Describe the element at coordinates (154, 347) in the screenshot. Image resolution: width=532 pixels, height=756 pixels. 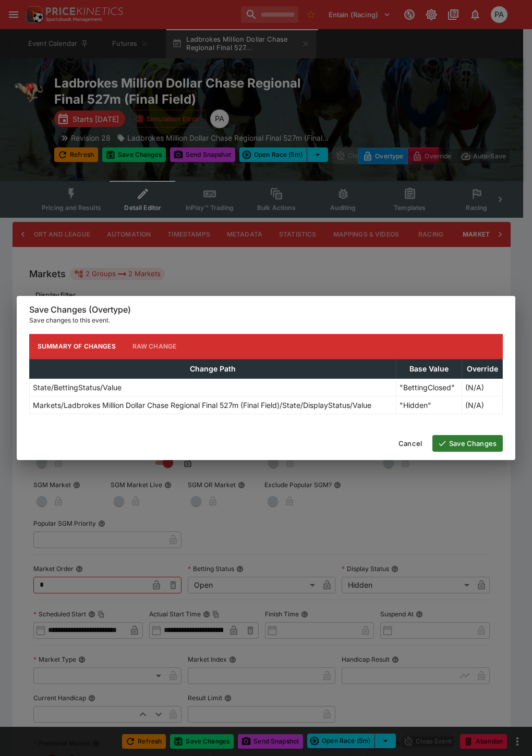
I see `button: Raw Change` at that location.